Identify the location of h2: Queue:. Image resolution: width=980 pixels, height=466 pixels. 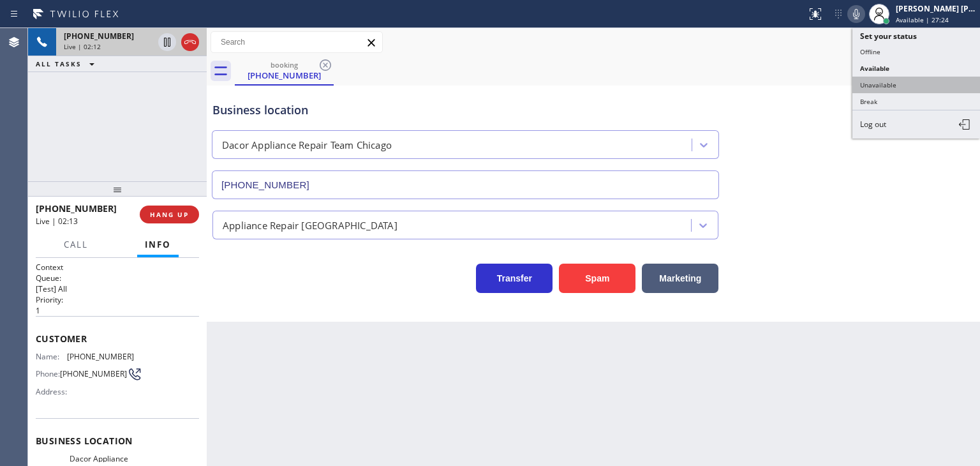
(118, 278).